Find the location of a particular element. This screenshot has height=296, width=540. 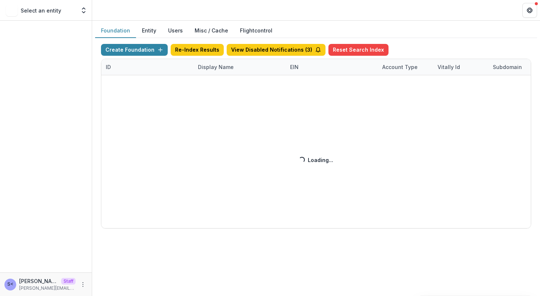

div: Sammy <sammy@trytemelio.com> is located at coordinates (10, 284).